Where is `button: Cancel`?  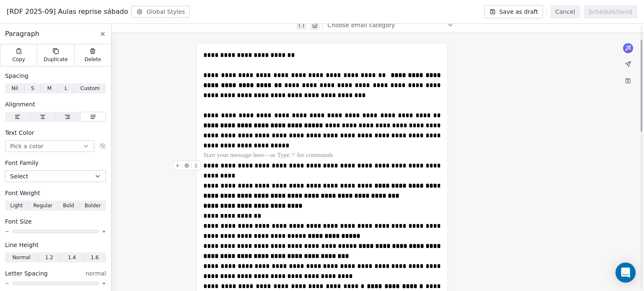 button: Cancel is located at coordinates (565, 12).